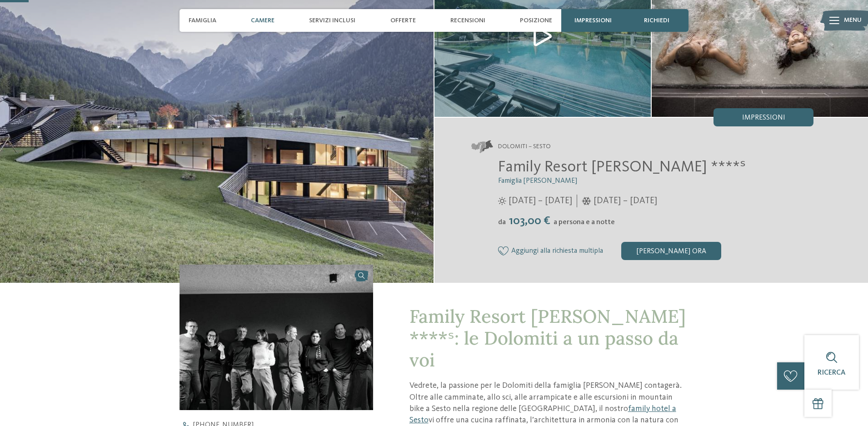 Image resolution: width=868 pixels, height=426 pixels. What do you see at coordinates (535, 21) in the screenshot?
I see `span: Posizione` at bounding box center [535, 21].